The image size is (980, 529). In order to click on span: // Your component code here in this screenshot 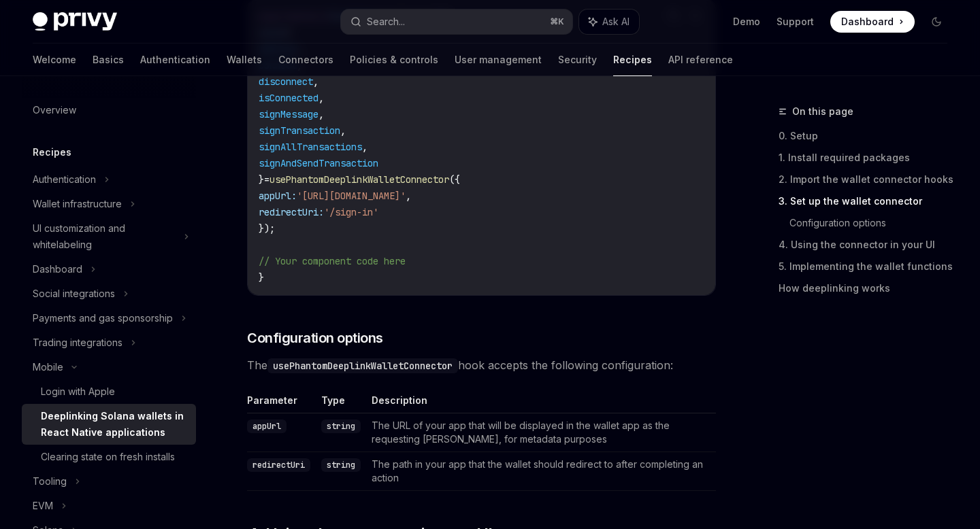, I will do `click(332, 262)`.